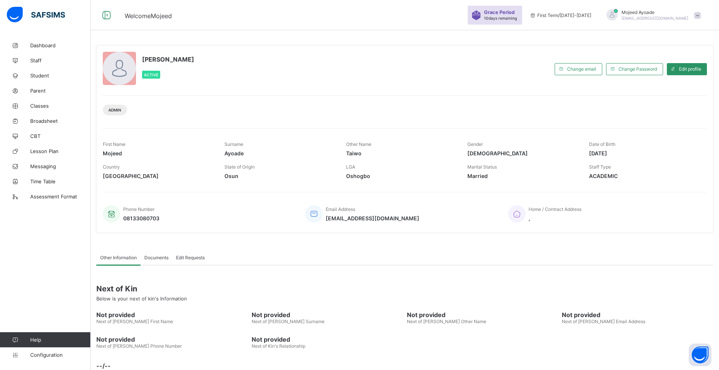 This screenshot has width=719, height=370. What do you see at coordinates (280, 176) in the screenshot?
I see `span: Osun` at bounding box center [280, 176].